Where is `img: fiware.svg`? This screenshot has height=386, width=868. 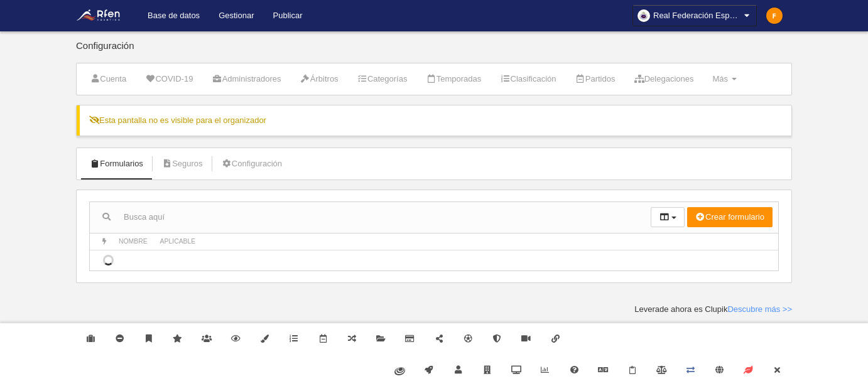 img: fiware.svg is located at coordinates (399, 371).